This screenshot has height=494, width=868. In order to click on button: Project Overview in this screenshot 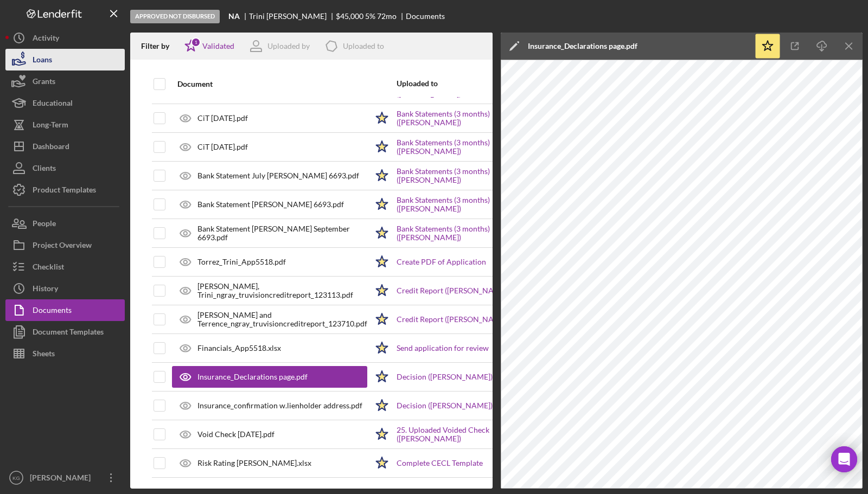, I will do `click(65, 245)`.